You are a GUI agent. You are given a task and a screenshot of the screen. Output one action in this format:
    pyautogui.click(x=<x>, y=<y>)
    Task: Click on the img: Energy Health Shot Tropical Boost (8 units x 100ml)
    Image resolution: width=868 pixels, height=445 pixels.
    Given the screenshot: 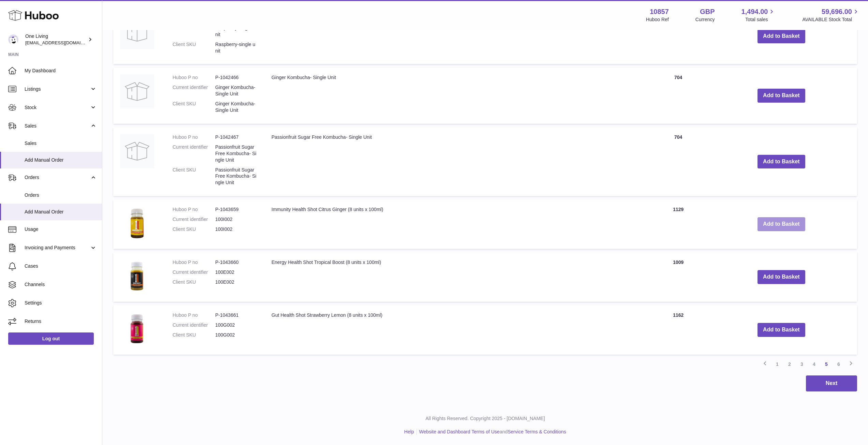 What is the action you would take?
    pyautogui.click(x=137, y=276)
    